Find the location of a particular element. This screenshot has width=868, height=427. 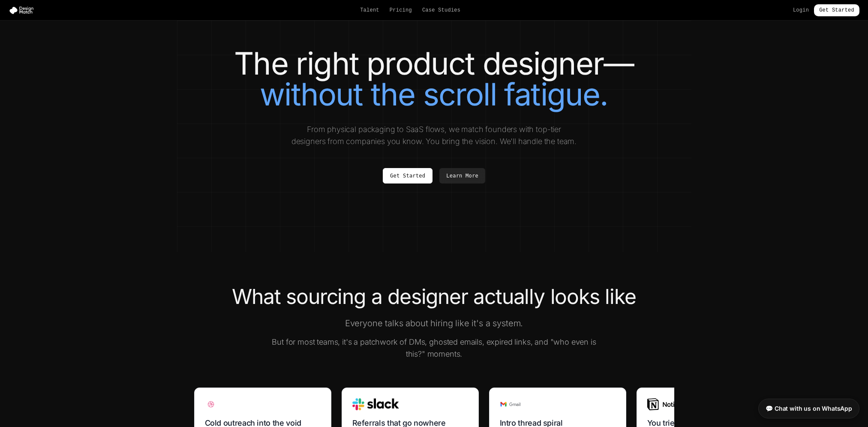

a: Talent is located at coordinates (370, 10).